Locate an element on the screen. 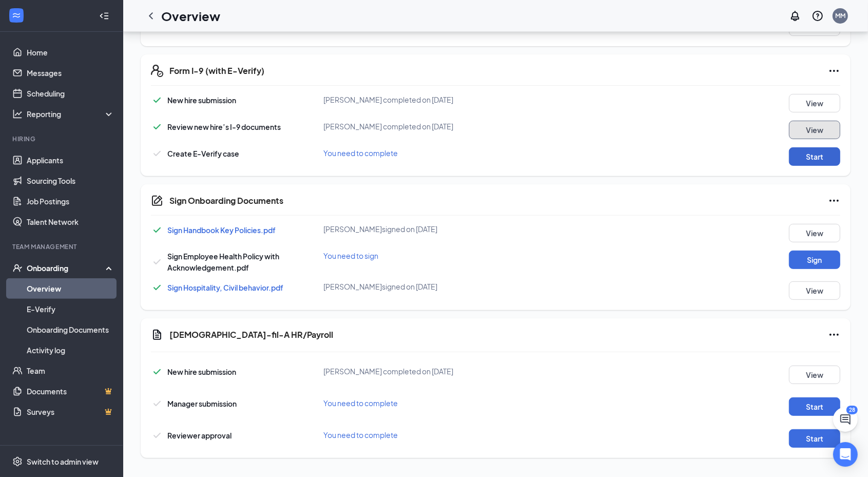 The image size is (868, 477). a: Team is located at coordinates (71, 371).